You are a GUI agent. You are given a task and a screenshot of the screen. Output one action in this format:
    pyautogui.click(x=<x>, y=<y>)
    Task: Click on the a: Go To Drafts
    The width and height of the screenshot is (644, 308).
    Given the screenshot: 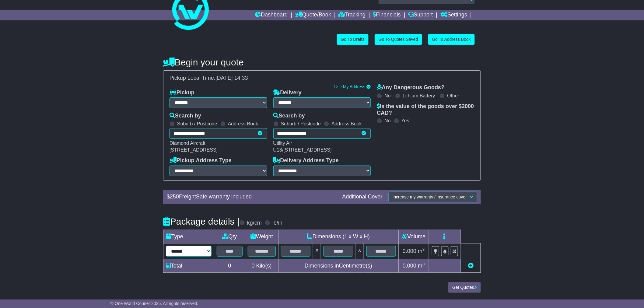 What is the action you would take?
    pyautogui.click(x=353, y=39)
    